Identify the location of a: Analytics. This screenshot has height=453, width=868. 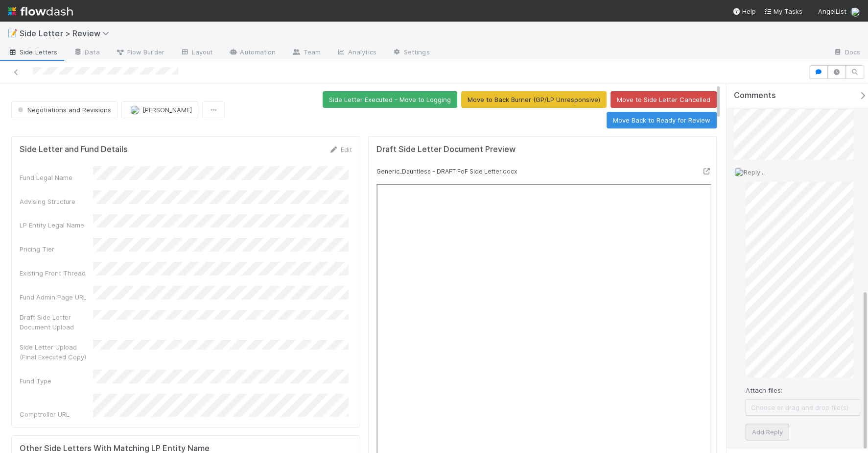
(356, 53).